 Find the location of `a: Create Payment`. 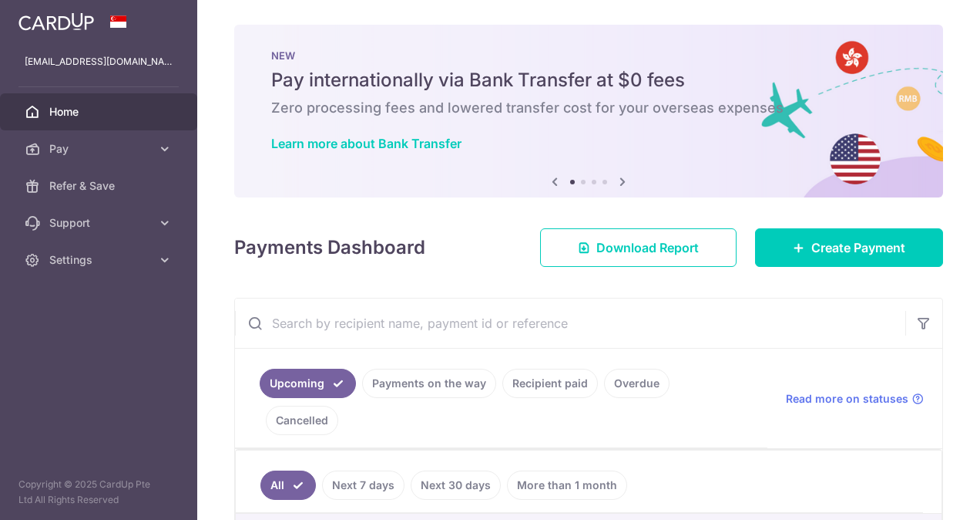

a: Create Payment is located at coordinates (849, 247).